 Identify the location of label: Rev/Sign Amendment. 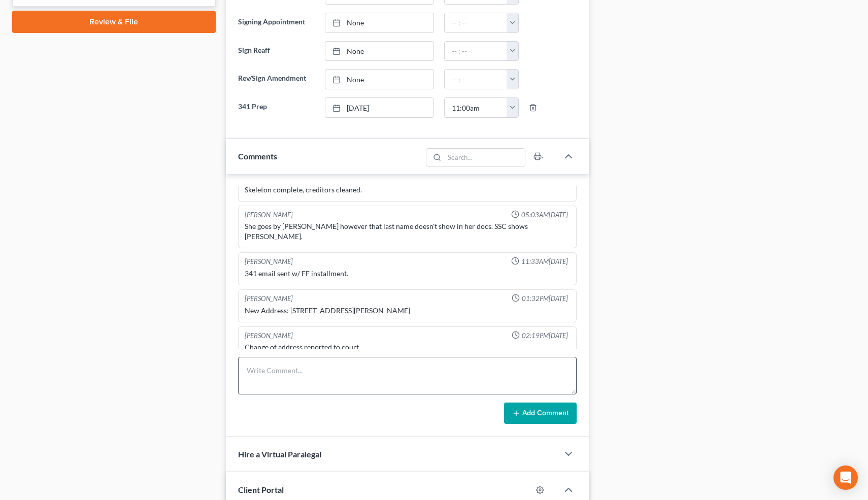
(276, 79).